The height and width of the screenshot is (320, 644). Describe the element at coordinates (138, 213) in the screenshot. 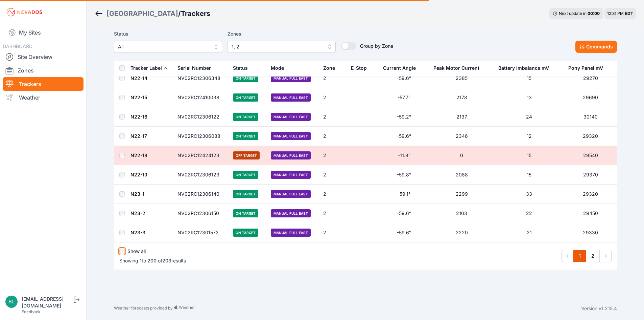

I see `a: N23-2` at that location.